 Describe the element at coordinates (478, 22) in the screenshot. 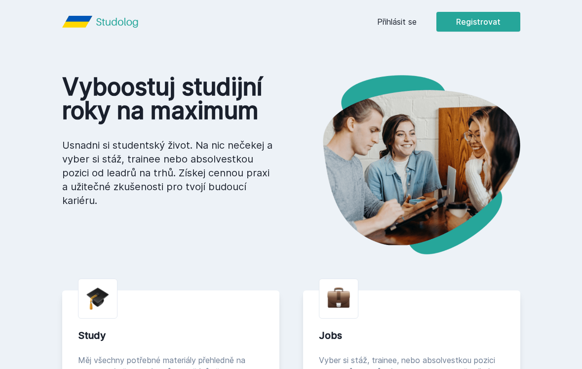

I see `a: Registrovat` at that location.